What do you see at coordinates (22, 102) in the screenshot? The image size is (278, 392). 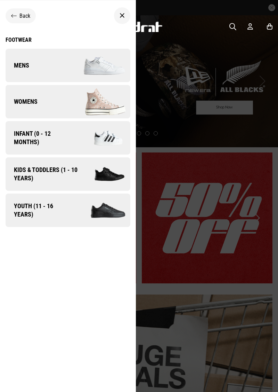 I see `span: Womens` at bounding box center [22, 102].